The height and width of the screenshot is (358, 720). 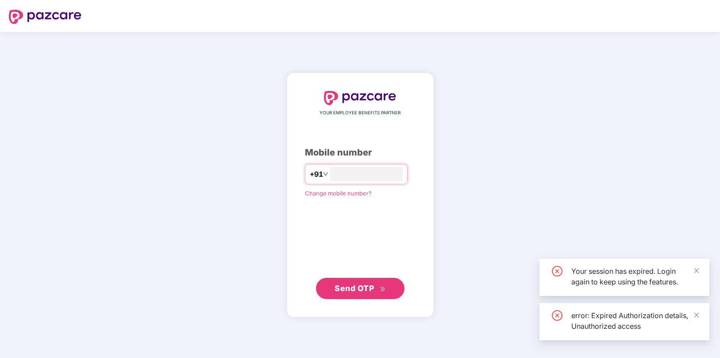 I want to click on div: error: Expired Authorization details, Unauthorized access, so click(x=635, y=320).